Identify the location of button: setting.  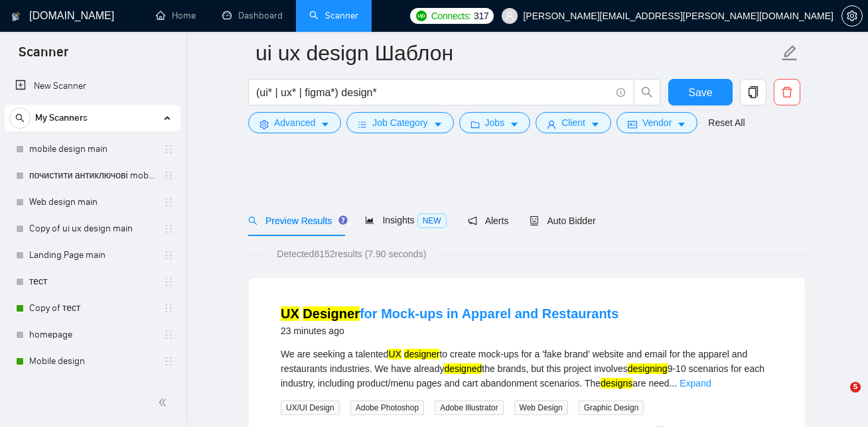
(852, 16).